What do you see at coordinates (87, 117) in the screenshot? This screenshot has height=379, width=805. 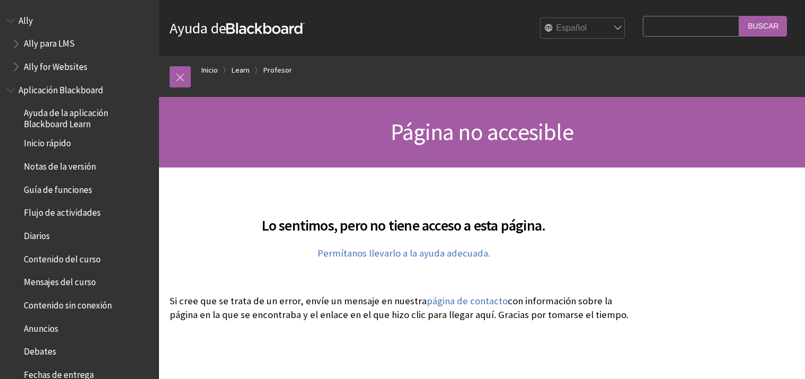 I see `span: Ayuda de la aplicación Blackboard Learn` at bounding box center [87, 117].